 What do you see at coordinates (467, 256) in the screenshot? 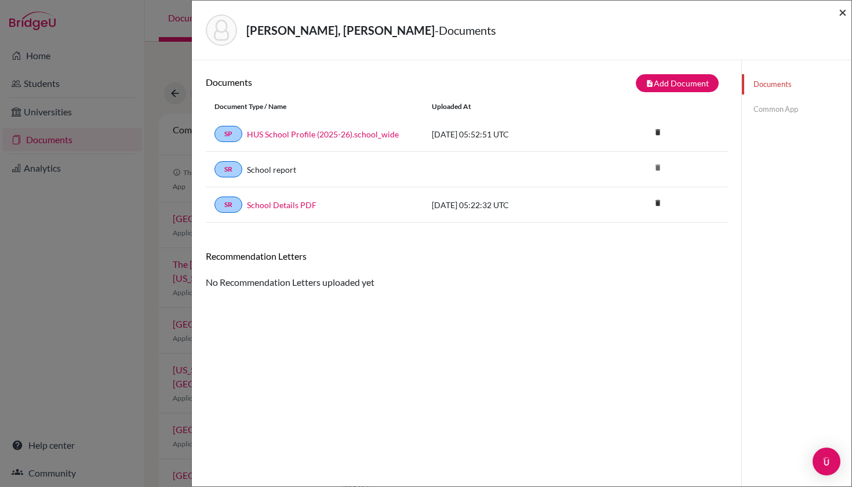
I see `h6: Recommendation Letters` at bounding box center [467, 256].